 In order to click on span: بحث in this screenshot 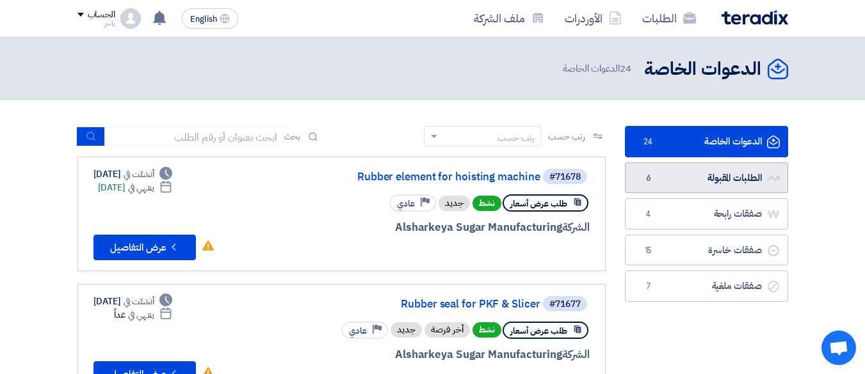, I will do `click(293, 136)`.